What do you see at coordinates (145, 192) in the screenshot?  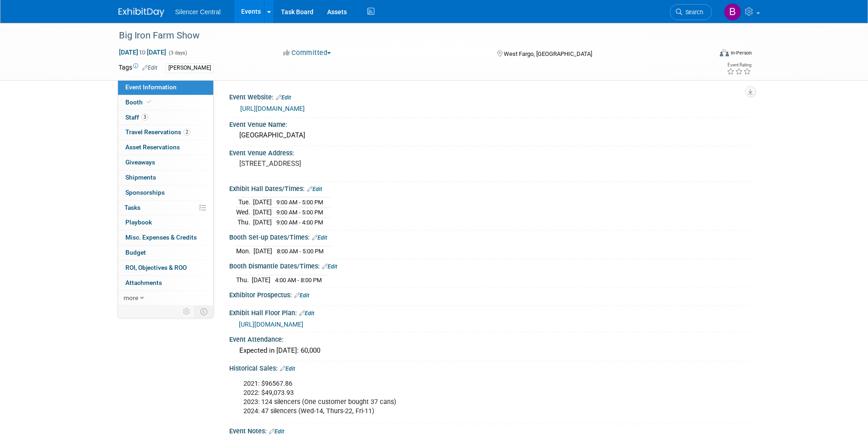 I see `span: Sponsorships` at bounding box center [145, 192].